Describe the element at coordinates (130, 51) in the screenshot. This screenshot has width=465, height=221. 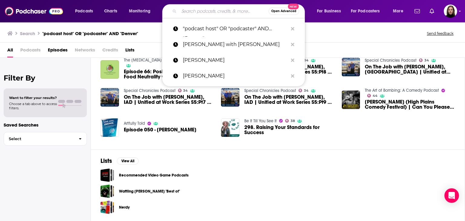
I see `a: Lists` at that location.